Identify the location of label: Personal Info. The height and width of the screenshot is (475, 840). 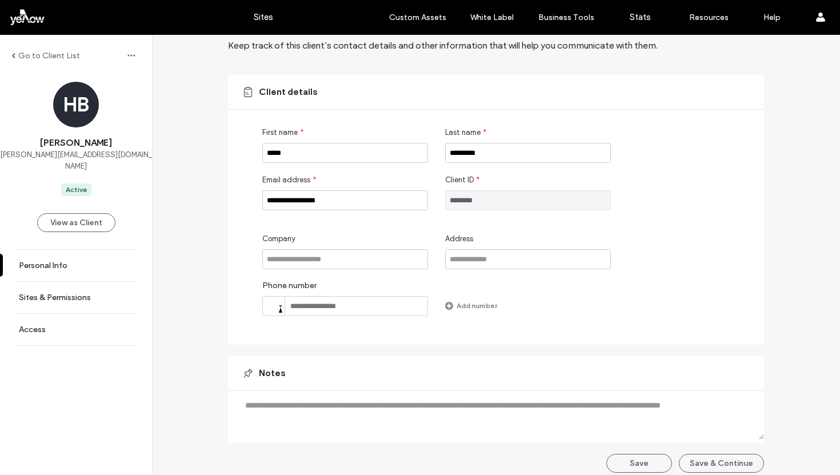
(43, 265).